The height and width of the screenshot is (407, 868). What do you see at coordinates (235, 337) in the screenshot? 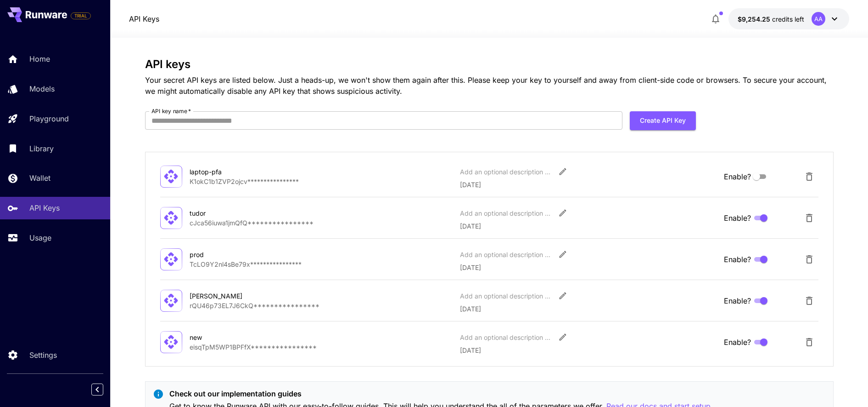
I see `div: new` at bounding box center [235, 337].